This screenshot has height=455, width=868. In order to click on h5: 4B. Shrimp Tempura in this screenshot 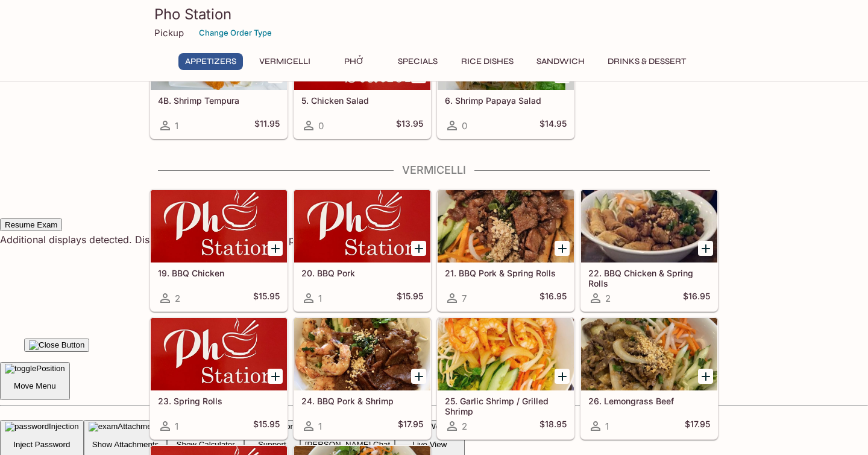, I will do `click(219, 100)`.